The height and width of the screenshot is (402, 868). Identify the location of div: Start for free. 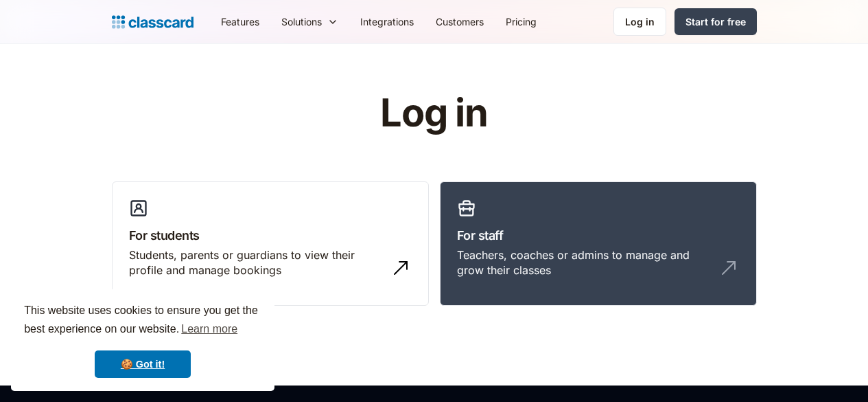
(716, 22).